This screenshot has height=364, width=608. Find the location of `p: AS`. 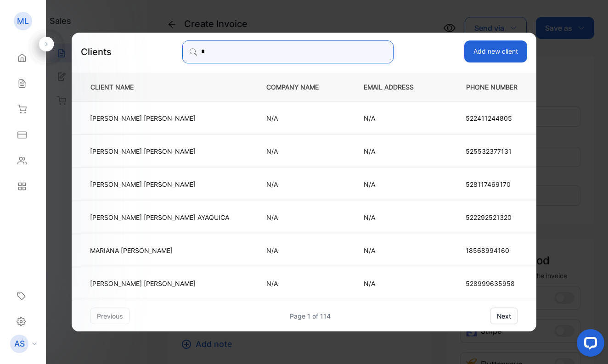

p: AS is located at coordinates (19, 344).